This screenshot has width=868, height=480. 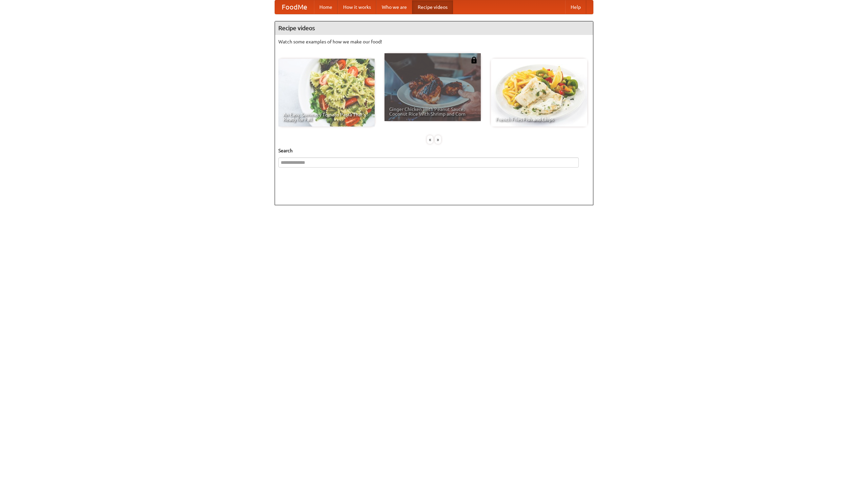 What do you see at coordinates (432, 7) in the screenshot?
I see `a: Recipe videos` at bounding box center [432, 7].